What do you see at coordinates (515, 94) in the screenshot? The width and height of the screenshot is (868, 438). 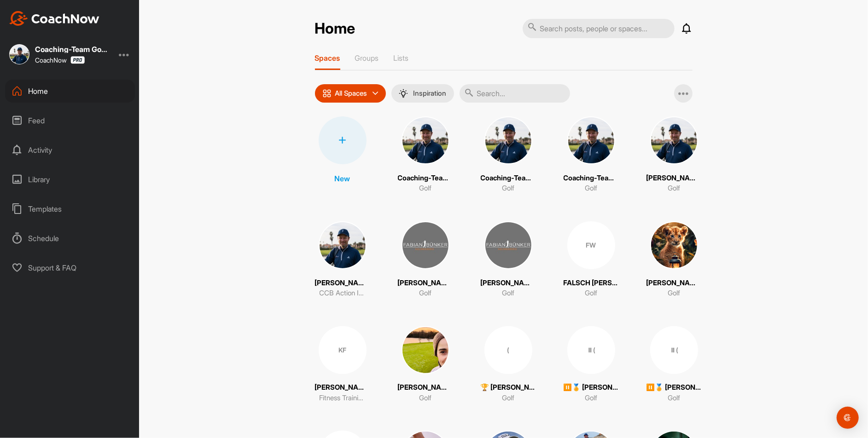 I see `input: Search...` at bounding box center [515, 94].